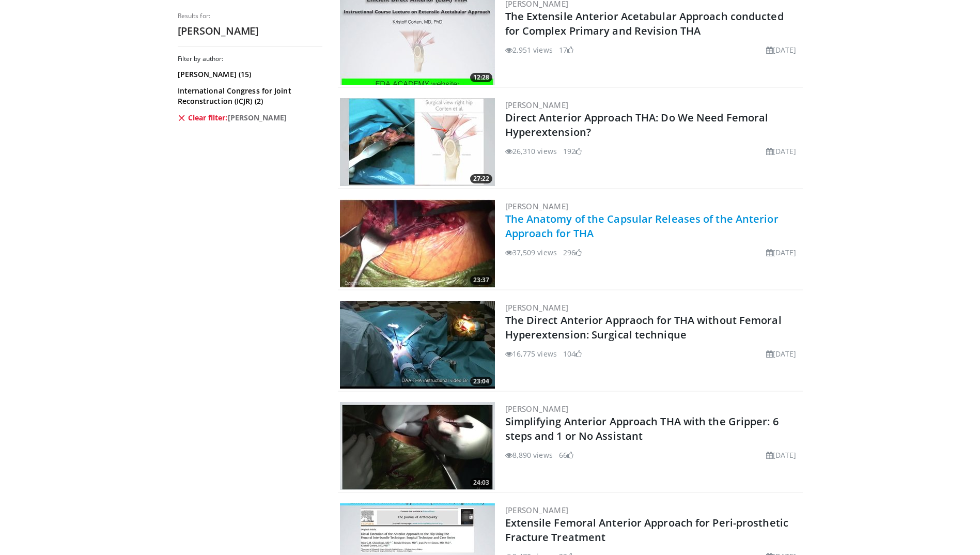  I want to click on span: 23:04, so click(482, 381).